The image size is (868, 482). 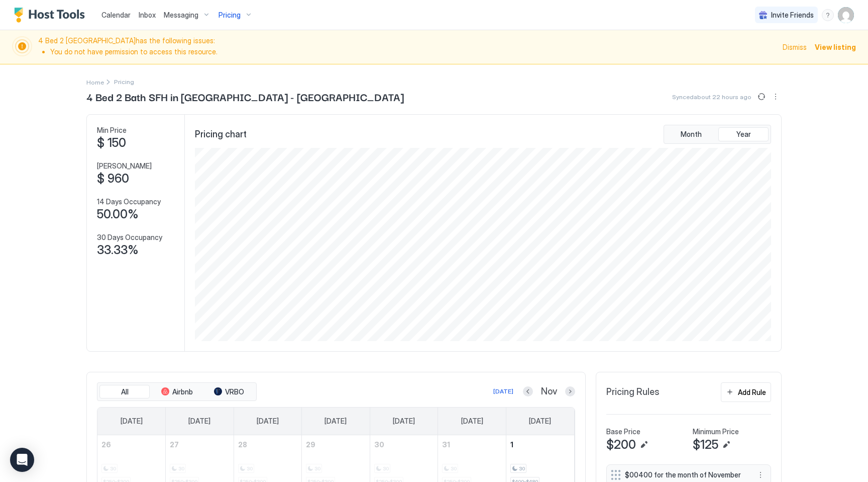 What do you see at coordinates (181, 15) in the screenshot?
I see `span: Messaging` at bounding box center [181, 15].